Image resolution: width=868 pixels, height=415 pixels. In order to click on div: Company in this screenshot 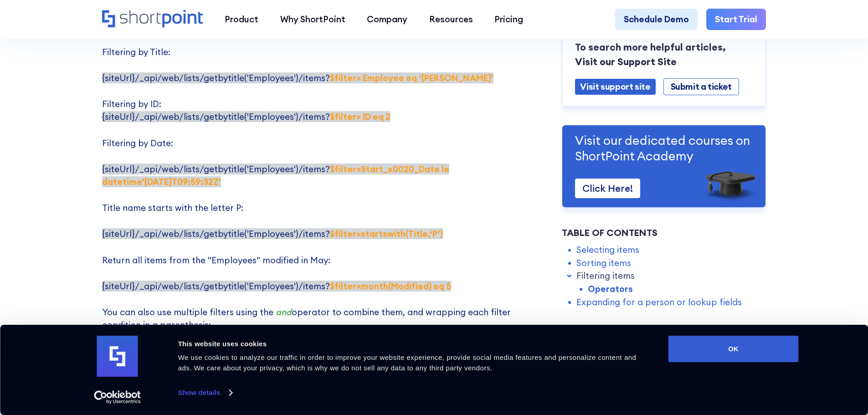, I will do `click(387, 19)`.